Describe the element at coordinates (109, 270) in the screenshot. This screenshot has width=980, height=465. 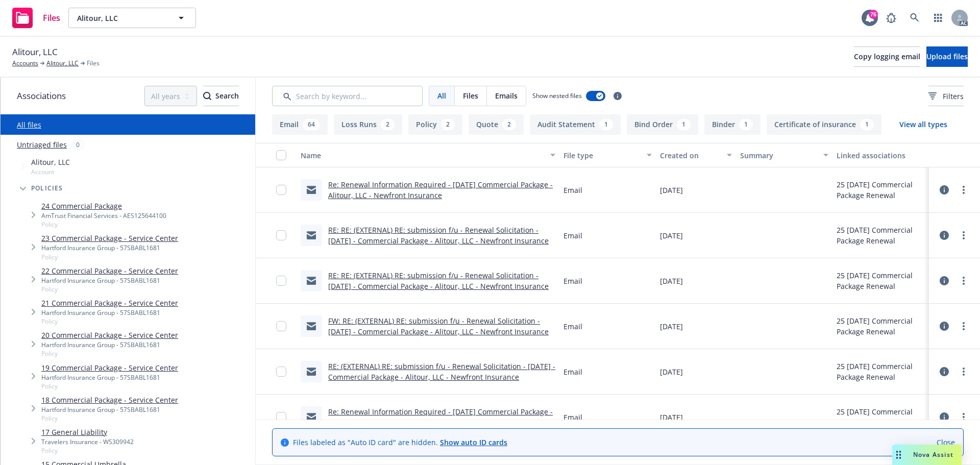
I see `a: 22 Commercial Package - Service Center` at that location.